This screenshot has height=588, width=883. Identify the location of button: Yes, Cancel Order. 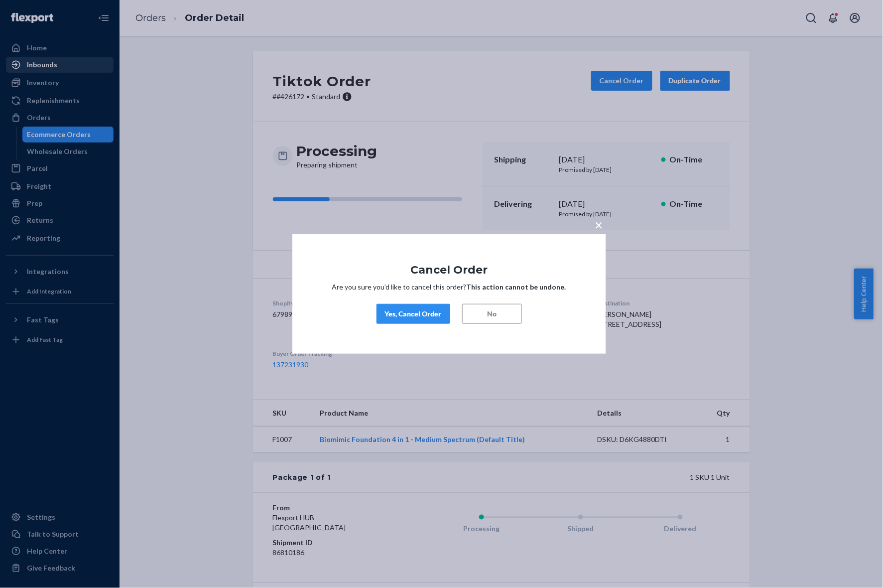
(413, 314).